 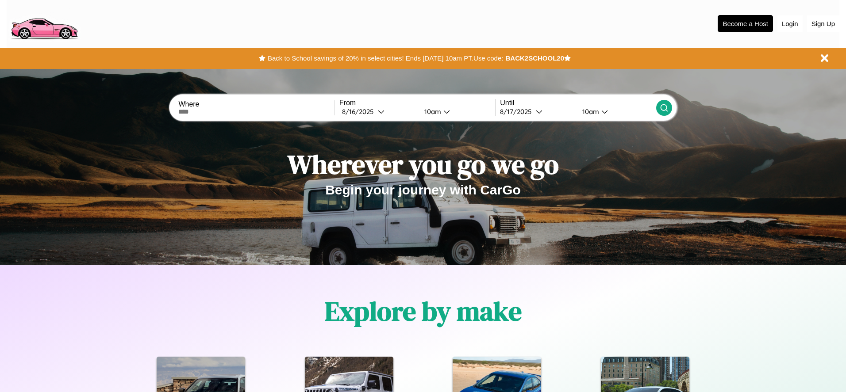 What do you see at coordinates (823, 23) in the screenshot?
I see `button: Sign Up` at bounding box center [823, 23].